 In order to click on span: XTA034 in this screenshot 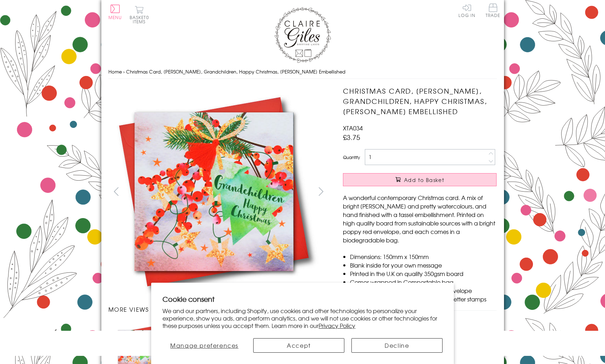, I will do `click(353, 128)`.